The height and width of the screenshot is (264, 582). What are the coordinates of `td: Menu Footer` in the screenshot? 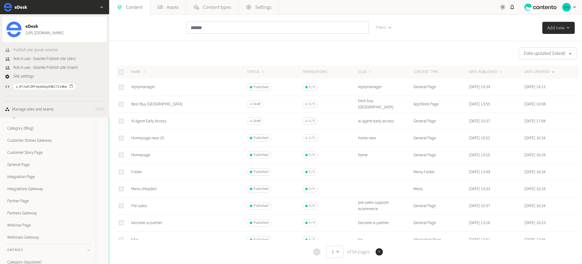 It's located at (441, 172).